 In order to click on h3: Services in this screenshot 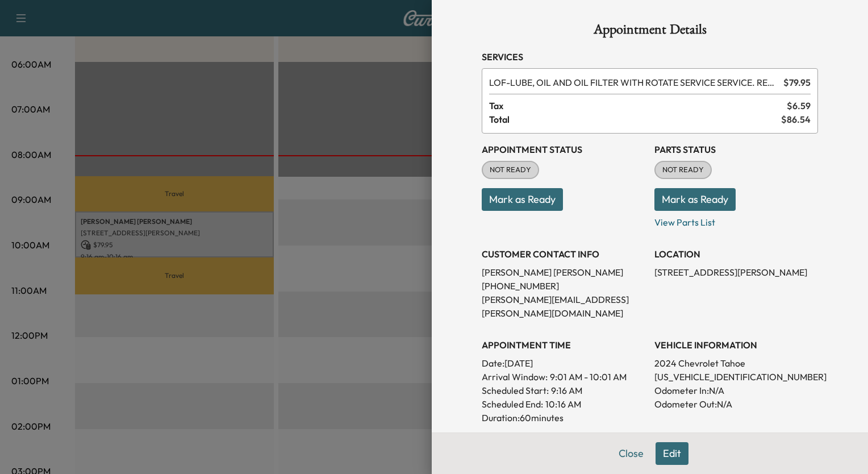, I will do `click(649, 57)`.